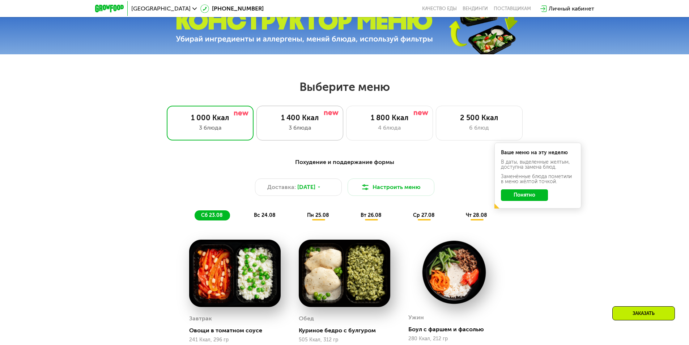  I want to click on div: 241 Ккал, 296 гр, so click(235, 340).